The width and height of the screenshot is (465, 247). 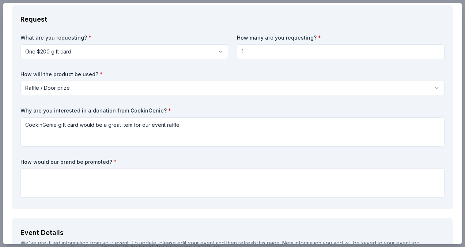 I want to click on label: What are you requesting?, so click(x=124, y=38).